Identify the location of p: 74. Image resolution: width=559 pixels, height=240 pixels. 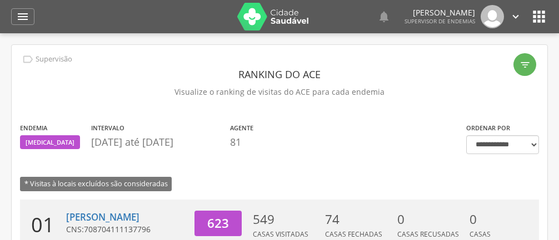
(358, 220).